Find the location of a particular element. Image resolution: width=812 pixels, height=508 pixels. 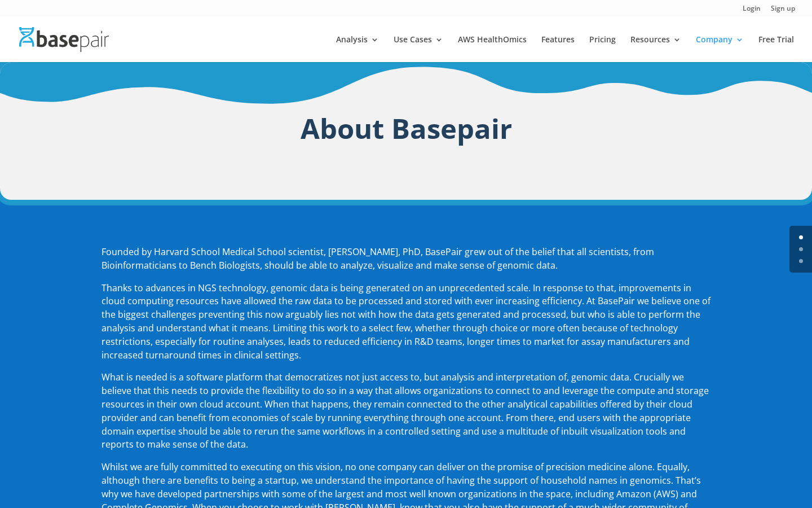

img: Basepair is located at coordinates (64, 39).